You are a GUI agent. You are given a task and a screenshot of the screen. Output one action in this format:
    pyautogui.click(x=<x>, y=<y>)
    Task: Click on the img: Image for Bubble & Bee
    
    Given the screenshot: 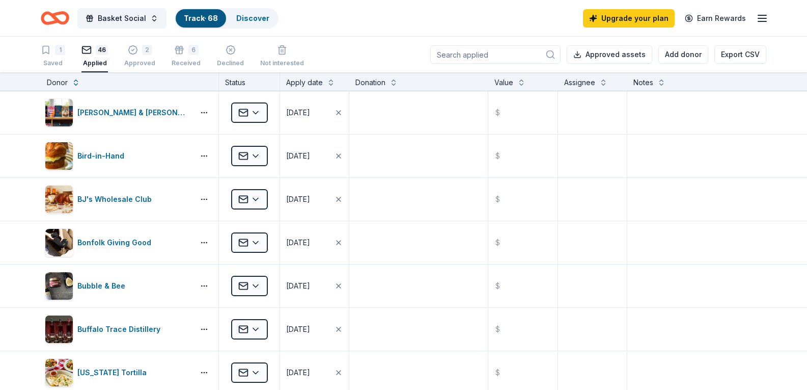 What is the action you would take?
    pyautogui.click(x=59, y=286)
    